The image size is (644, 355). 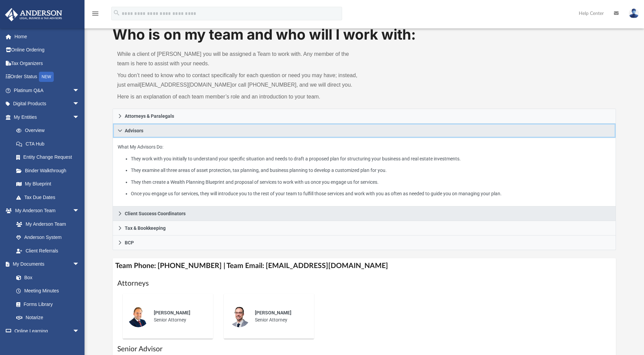 I want to click on p: Here is an explanation of each team member’s role and an introduction to your team., so click(x=238, y=97).